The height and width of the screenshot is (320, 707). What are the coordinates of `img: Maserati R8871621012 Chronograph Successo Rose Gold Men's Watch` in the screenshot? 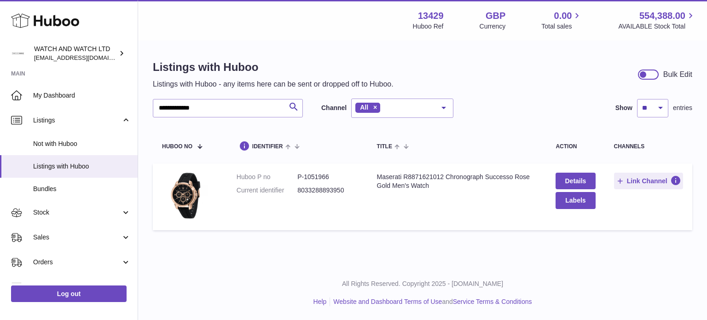 It's located at (185, 196).